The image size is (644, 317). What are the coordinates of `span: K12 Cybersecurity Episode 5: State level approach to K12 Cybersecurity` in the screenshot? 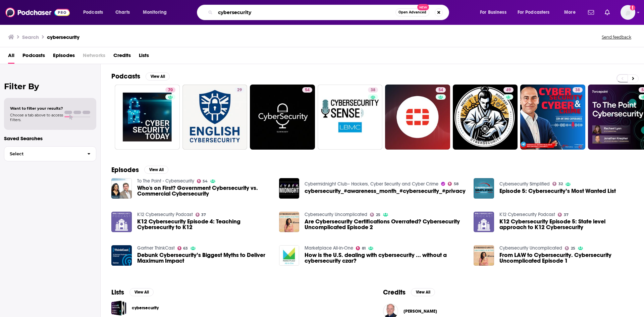 It's located at (566, 225).